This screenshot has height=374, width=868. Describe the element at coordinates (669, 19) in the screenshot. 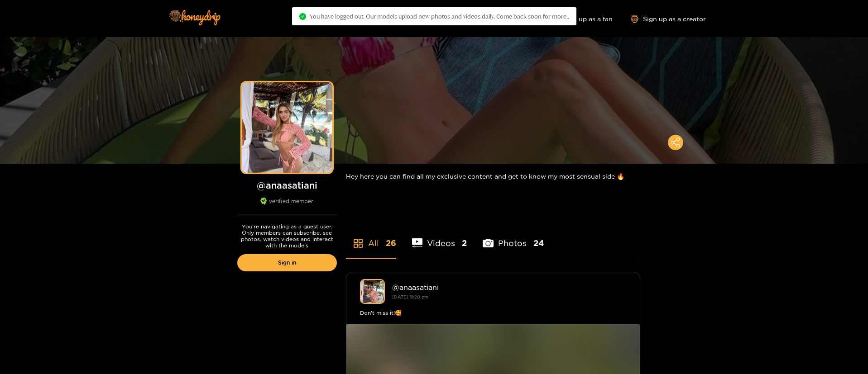

I see `a: Sign up as a creator` at that location.